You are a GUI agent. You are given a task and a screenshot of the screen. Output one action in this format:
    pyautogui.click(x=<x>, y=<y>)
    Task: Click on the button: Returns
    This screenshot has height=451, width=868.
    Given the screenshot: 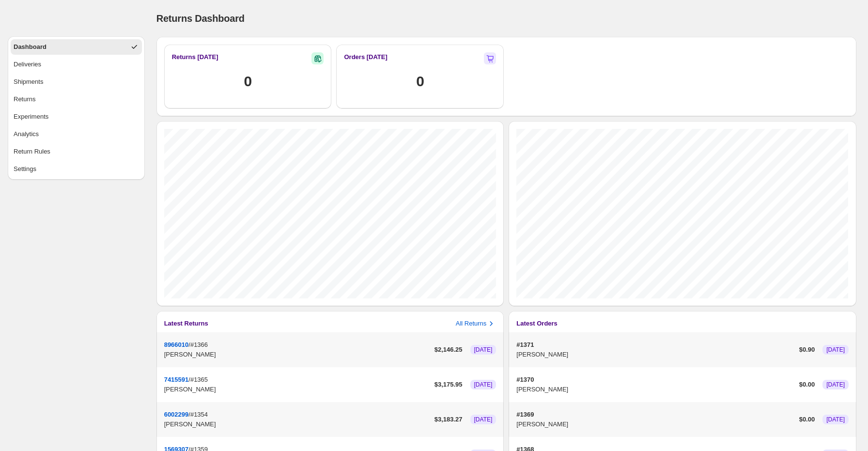 What is the action you would take?
    pyautogui.click(x=76, y=99)
    